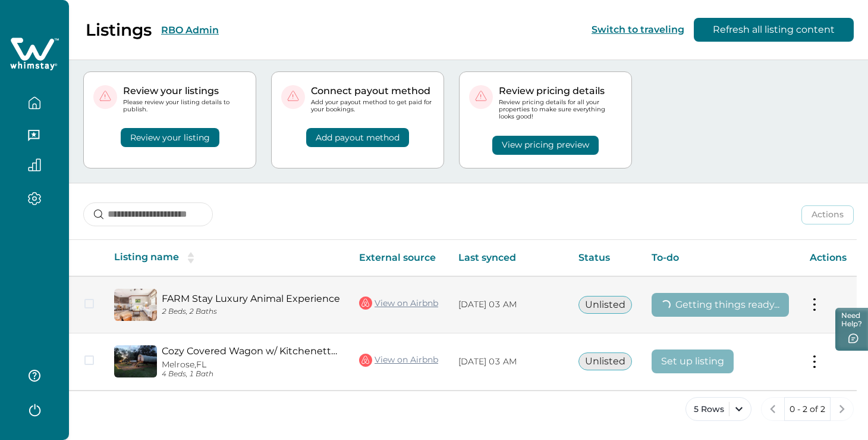 The image size is (868, 440). I want to click on button: next page, so click(842, 409).